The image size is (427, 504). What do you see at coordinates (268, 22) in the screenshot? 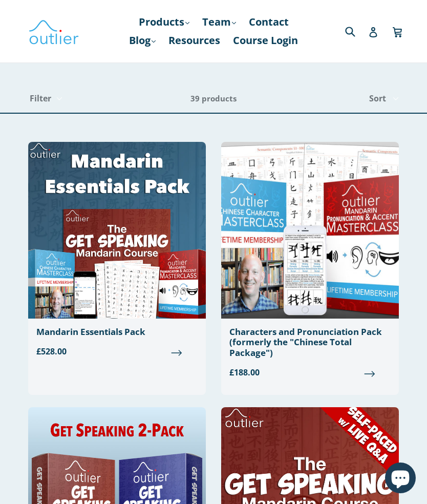
I see `a: Contact` at bounding box center [268, 22].